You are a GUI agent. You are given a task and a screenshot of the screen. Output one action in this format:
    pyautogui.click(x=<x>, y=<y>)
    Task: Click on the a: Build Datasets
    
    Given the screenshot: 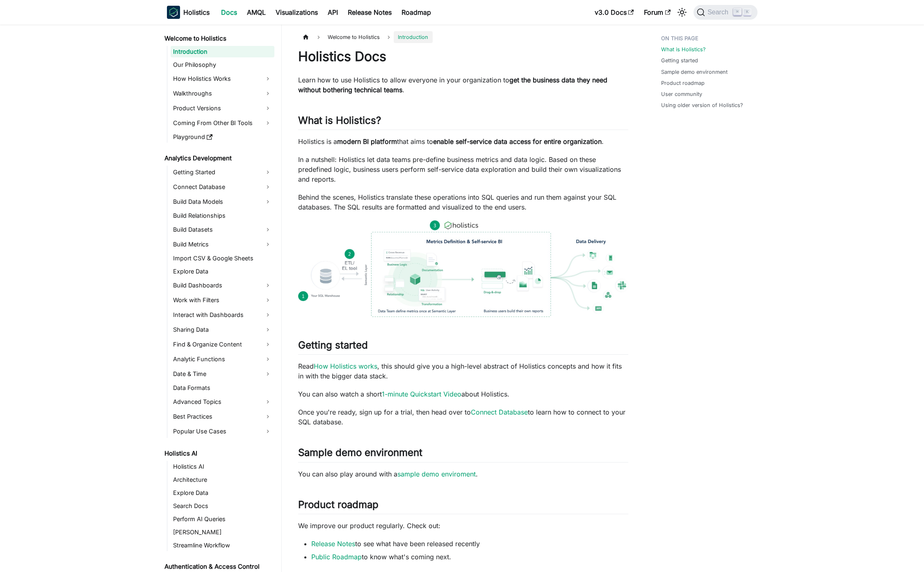 What is the action you would take?
    pyautogui.click(x=222, y=229)
    